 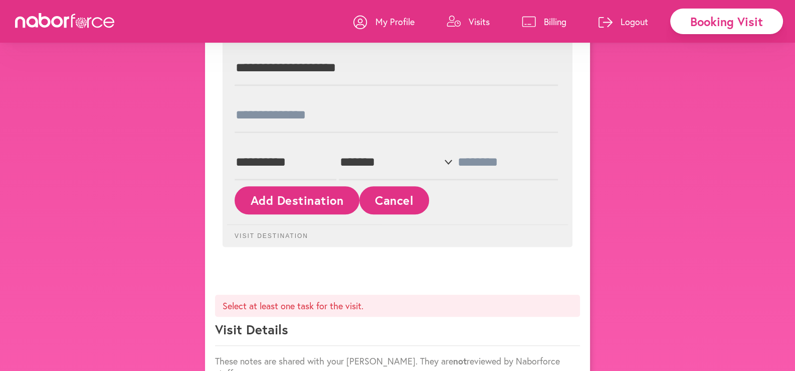 What do you see at coordinates (297, 200) in the screenshot?
I see `button: Add Destination` at bounding box center [297, 200].